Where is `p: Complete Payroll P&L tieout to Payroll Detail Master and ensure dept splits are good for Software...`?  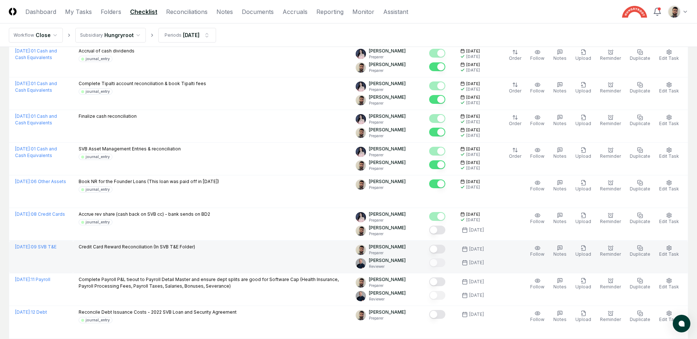 p: Complete Payroll P&L tieout to Payroll Detail Master and ensure dept splits are good for Software... is located at coordinates (211, 283).